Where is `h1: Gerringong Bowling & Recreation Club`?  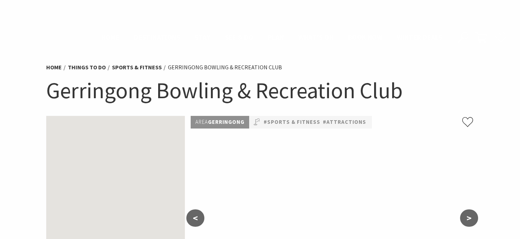 h1: Gerringong Bowling & Recreation Club is located at coordinates (260, 90).